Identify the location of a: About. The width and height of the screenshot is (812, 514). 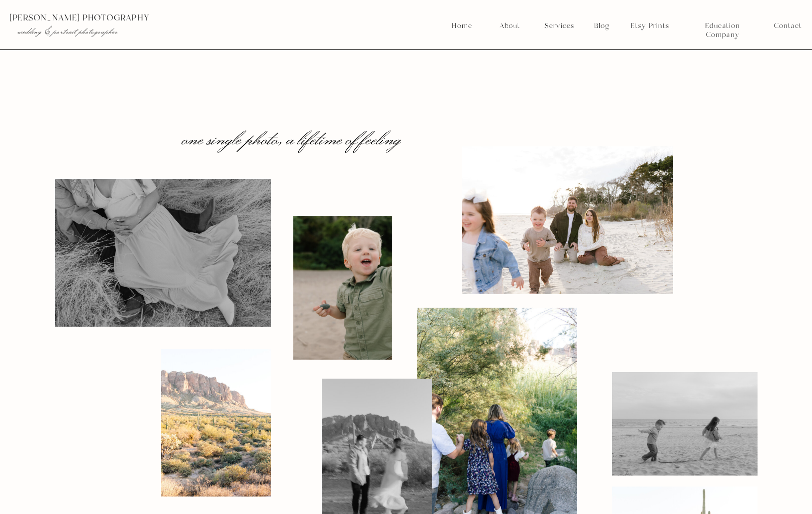
(510, 26).